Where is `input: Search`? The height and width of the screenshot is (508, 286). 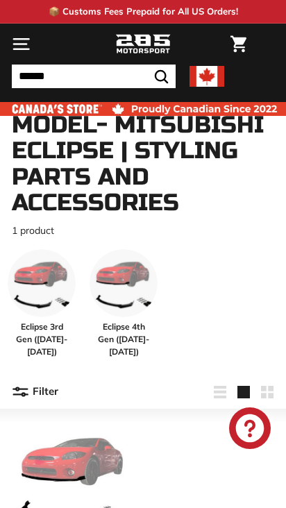
input: Search is located at coordinates (94, 76).